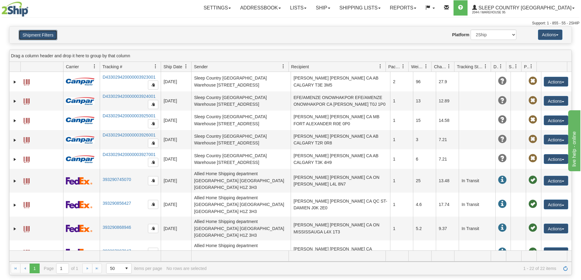  Describe the element at coordinates (424, 253) in the screenshot. I see `td: 7.6` at that location.